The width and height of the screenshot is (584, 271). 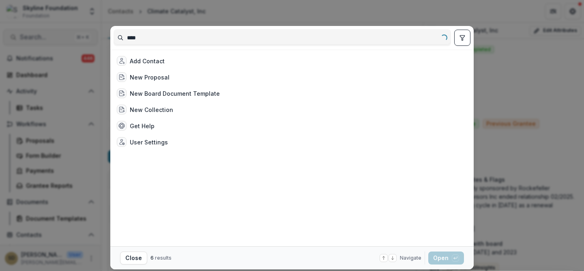 I want to click on span: 6, so click(x=152, y=258).